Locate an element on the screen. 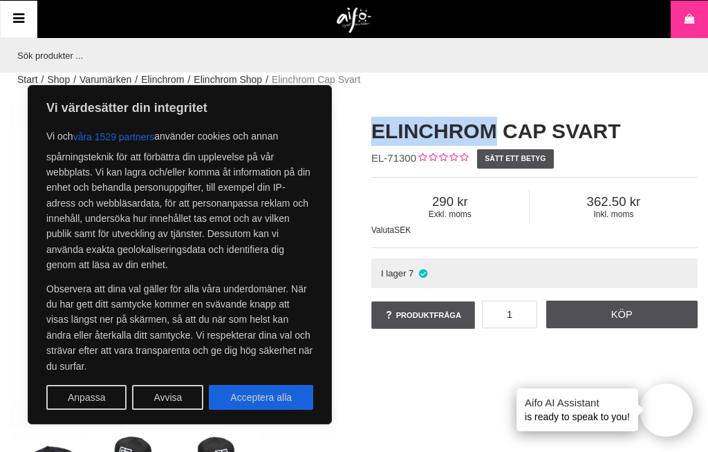  button: Anpassa is located at coordinates (86, 398).